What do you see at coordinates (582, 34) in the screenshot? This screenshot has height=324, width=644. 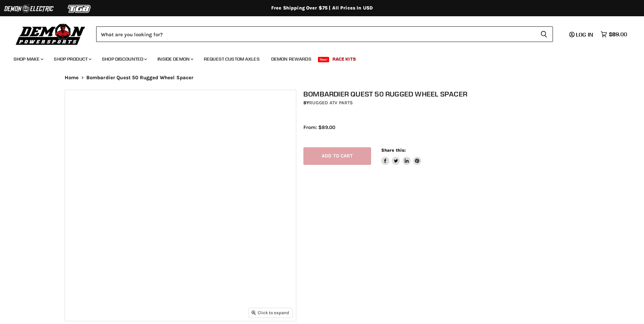 I see `a: Log in` at bounding box center [582, 34].